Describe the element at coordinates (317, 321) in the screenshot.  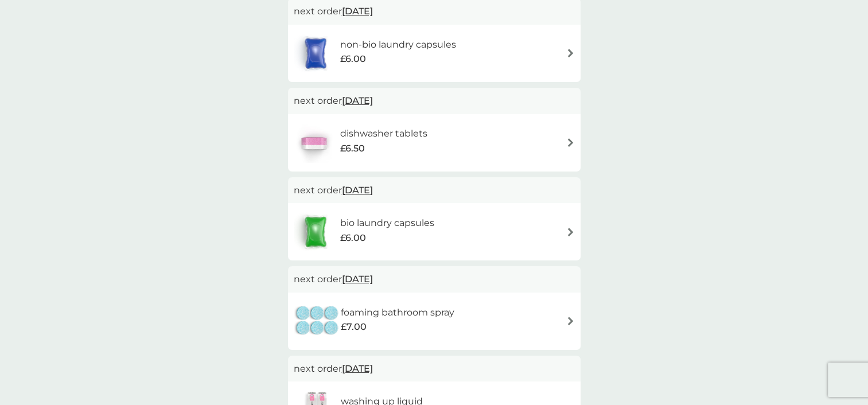
I see `img: foaming bathroom spray` at that location.